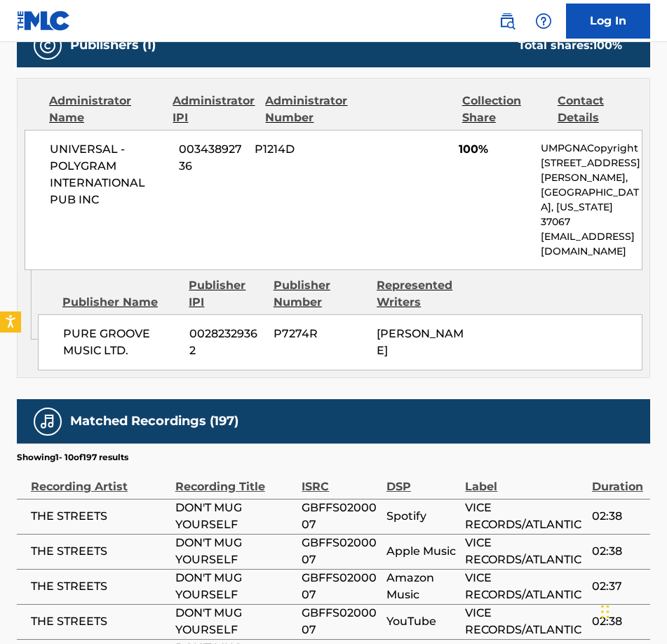 This screenshot has height=644, width=667. I want to click on div: Administrator Name, so click(105, 109).